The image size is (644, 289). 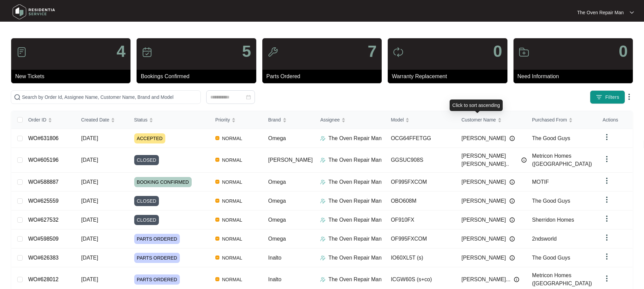 I want to click on p: Warranty Replacement, so click(x=449, y=77).